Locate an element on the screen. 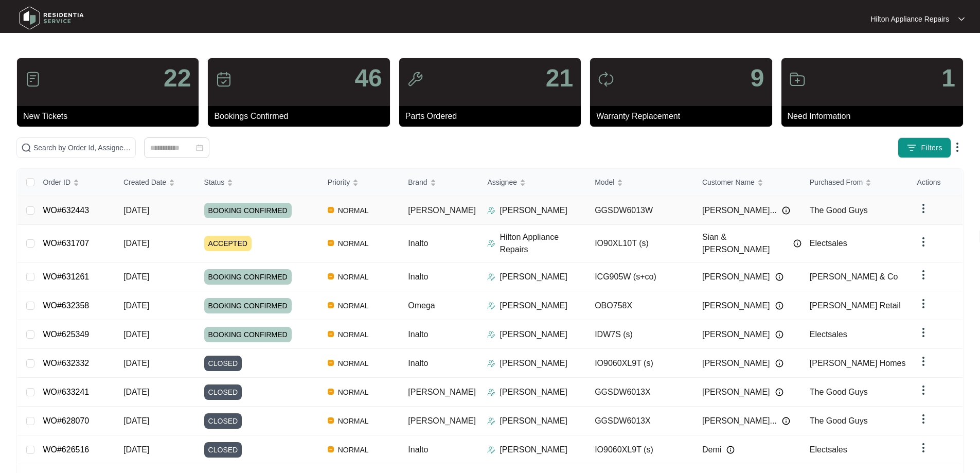  p: Warranty Replacement is located at coordinates (684, 116).